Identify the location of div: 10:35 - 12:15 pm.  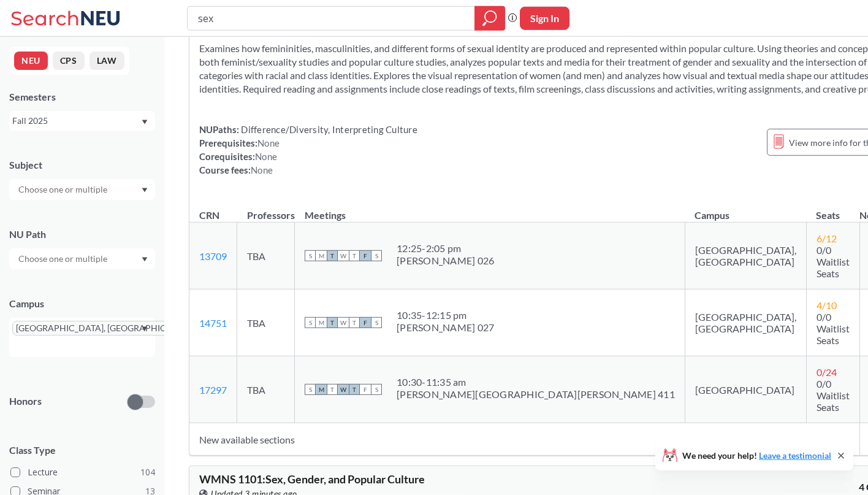
(445, 315).